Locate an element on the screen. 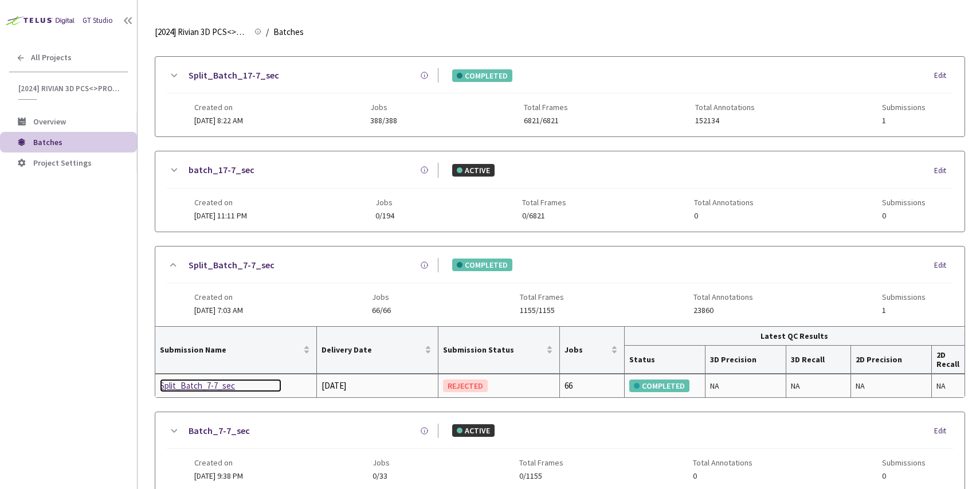 Image resolution: width=980 pixels, height=489 pixels. span: 23860 is located at coordinates (723, 310).